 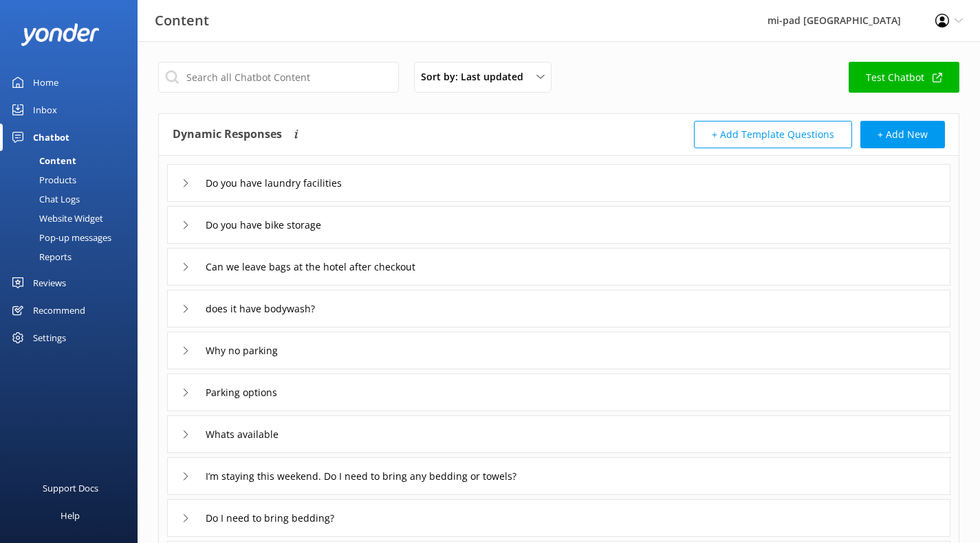 What do you see at coordinates (70, 488) in the screenshot?
I see `div: Support Docs` at bounding box center [70, 488].